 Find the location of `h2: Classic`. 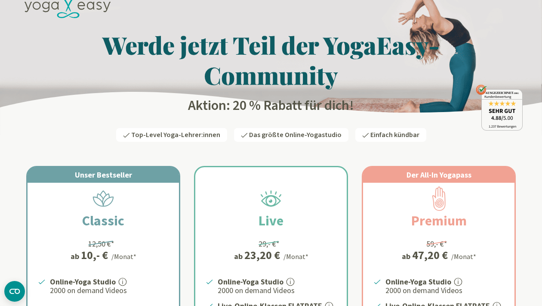

h2: Classic is located at coordinates (103, 220).